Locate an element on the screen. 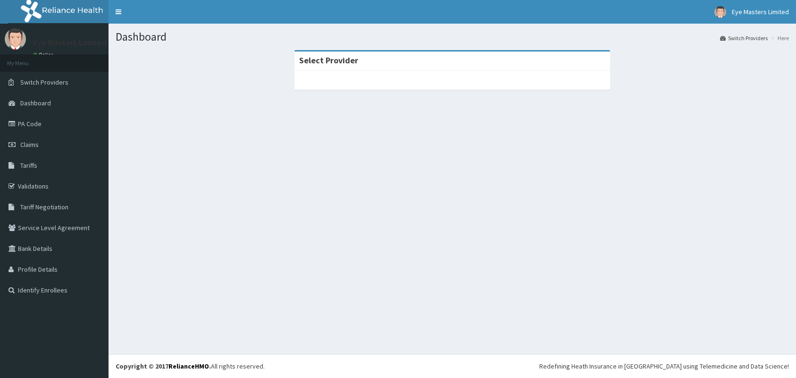  p: Eye Masters Limited is located at coordinates (70, 42).